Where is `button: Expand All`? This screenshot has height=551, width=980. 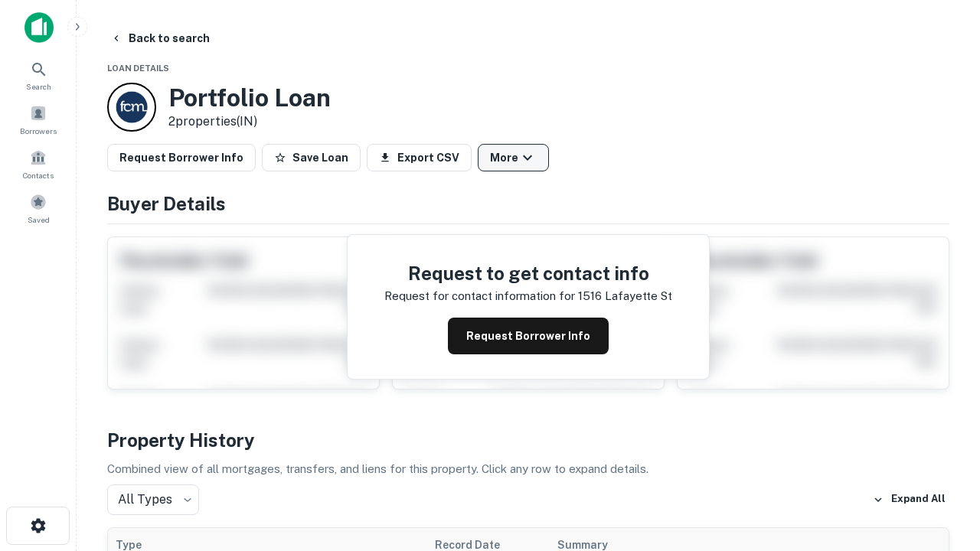 button: Expand All is located at coordinates (909, 500).